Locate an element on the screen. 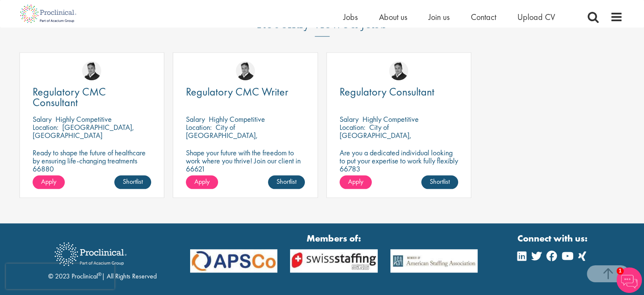 The image size is (644, 295). a: Contact is located at coordinates (484, 17).